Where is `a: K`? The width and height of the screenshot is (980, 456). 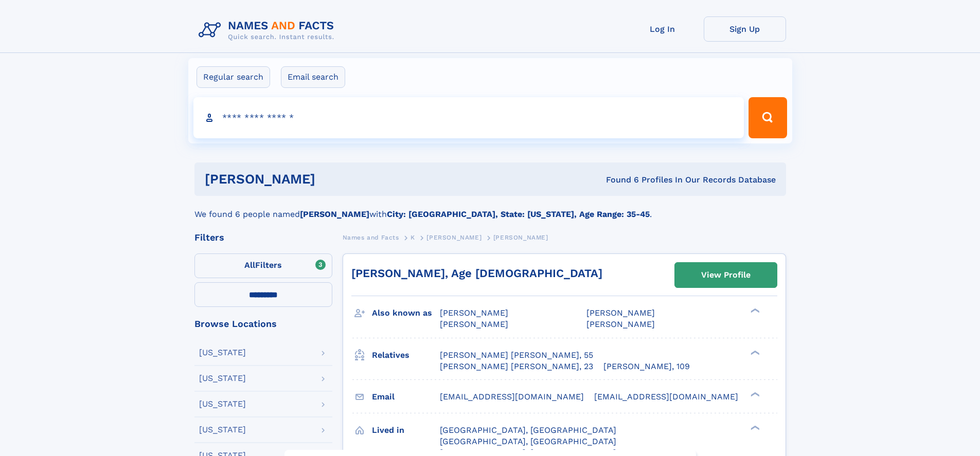
a: K is located at coordinates (413, 237).